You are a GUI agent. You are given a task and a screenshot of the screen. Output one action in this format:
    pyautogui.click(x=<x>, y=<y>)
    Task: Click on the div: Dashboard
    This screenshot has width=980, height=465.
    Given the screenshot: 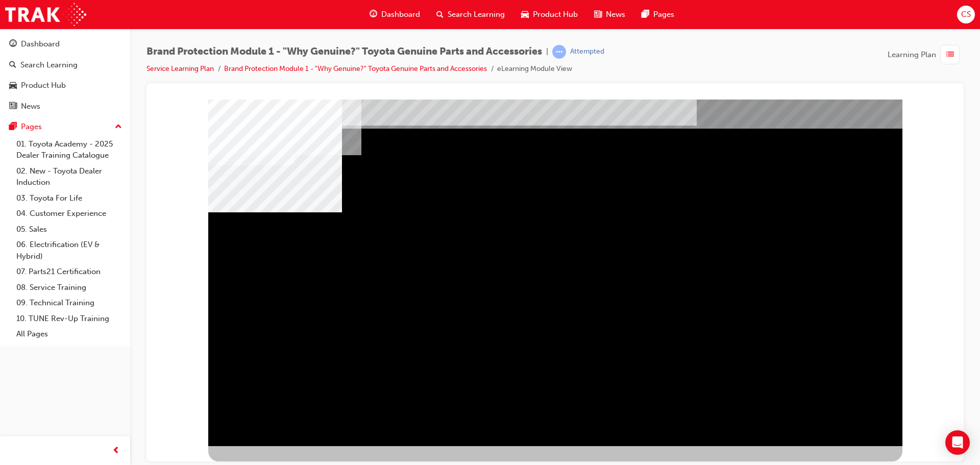 What is the action you would take?
    pyautogui.click(x=41, y=44)
    